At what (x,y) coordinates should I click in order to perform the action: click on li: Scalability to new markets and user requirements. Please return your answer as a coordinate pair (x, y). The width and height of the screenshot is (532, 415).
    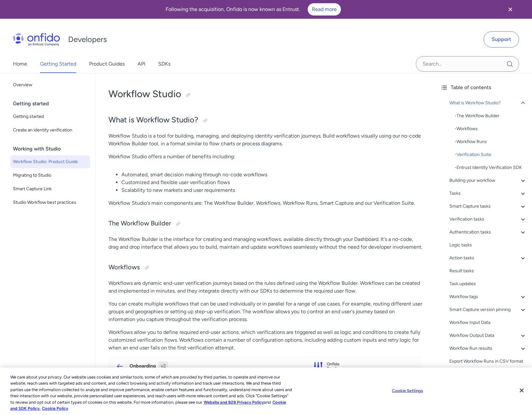
    Looking at the image, I should click on (272, 190).